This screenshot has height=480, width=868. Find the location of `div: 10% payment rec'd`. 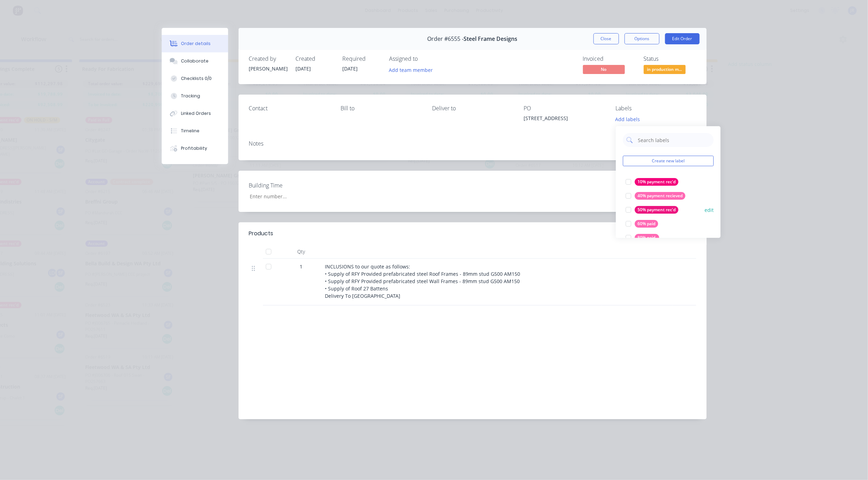

div: 10% payment rec'd is located at coordinates (656, 182).